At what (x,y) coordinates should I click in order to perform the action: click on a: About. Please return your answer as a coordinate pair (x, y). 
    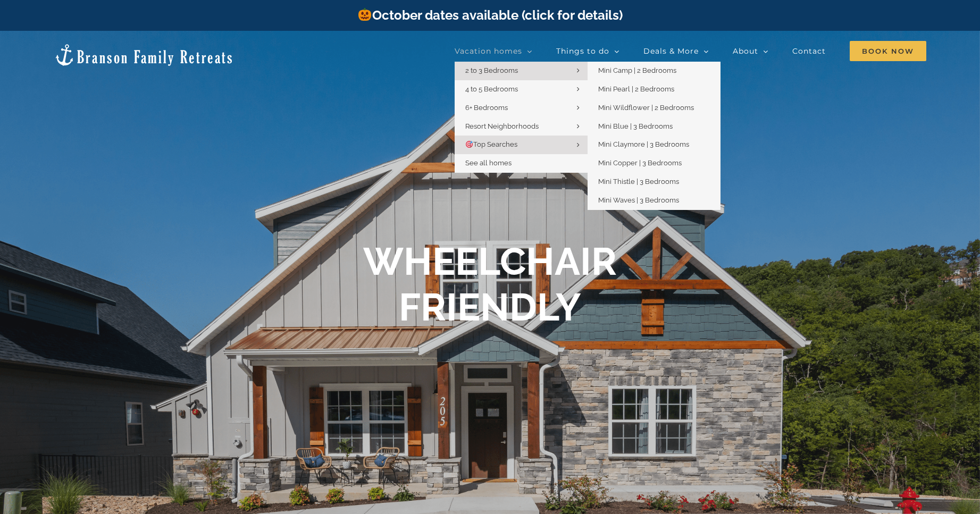
    Looking at the image, I should click on (750, 51).